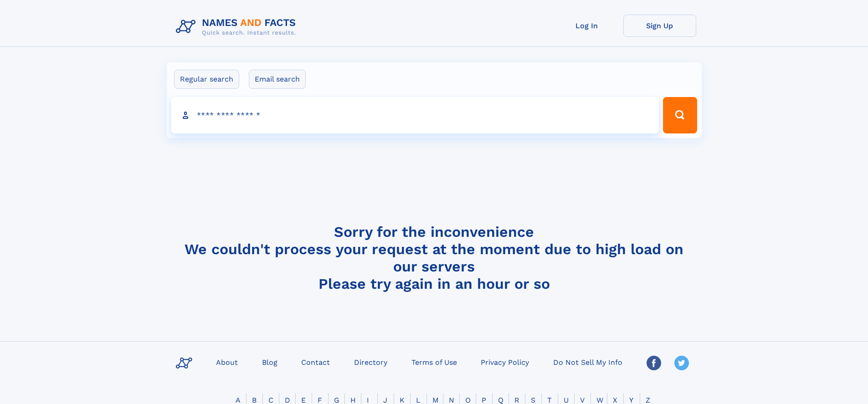  Describe the element at coordinates (315, 362) in the screenshot. I see `a: Contact` at that location.